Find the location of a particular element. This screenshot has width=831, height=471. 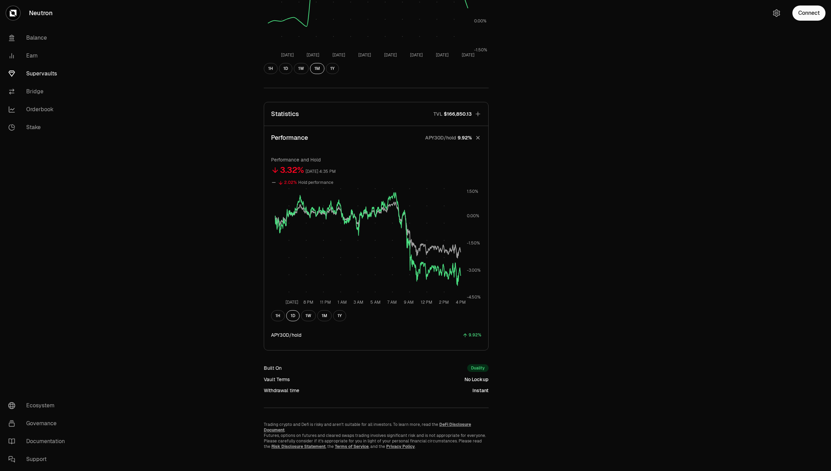

p: TVL is located at coordinates (438, 114).